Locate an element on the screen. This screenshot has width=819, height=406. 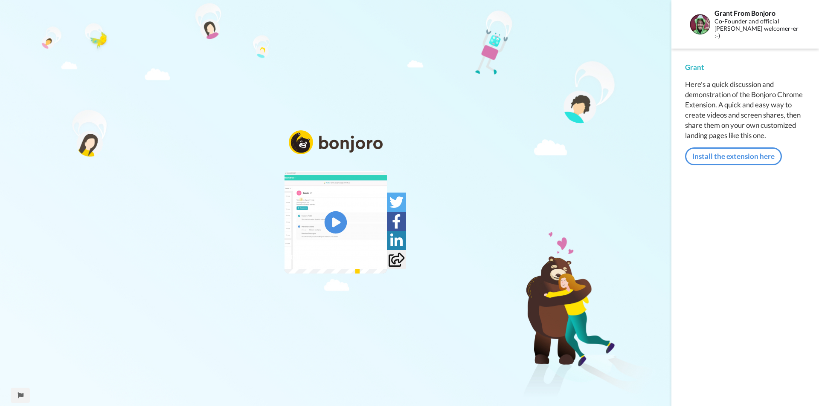
img: Full screen is located at coordinates (375, 258).